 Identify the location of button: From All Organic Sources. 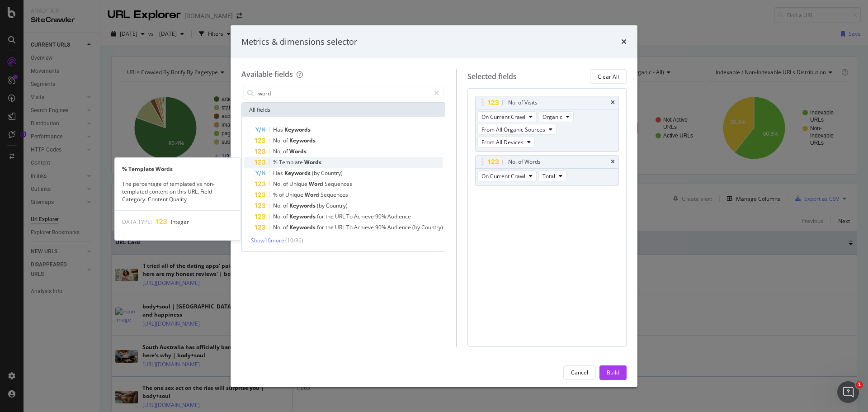
(517, 129).